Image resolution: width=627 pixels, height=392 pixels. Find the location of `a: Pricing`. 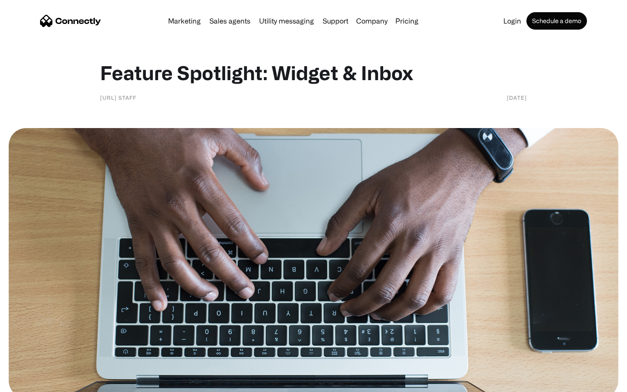

a: Pricing is located at coordinates (407, 21).